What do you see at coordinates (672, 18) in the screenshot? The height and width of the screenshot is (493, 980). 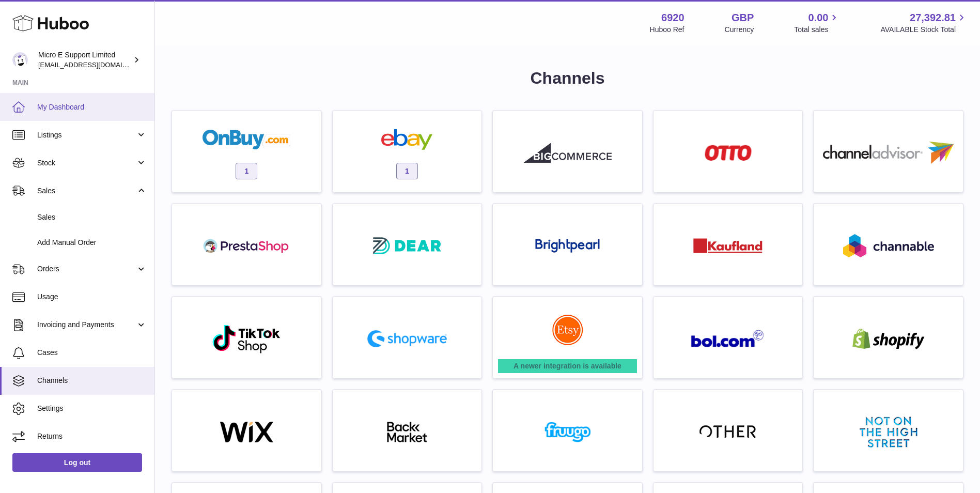 I see `strong: 6920` at bounding box center [672, 18].